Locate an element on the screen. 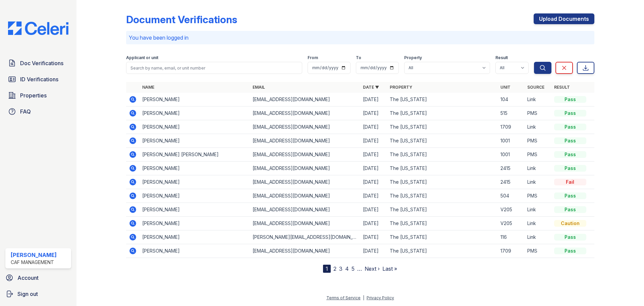 The height and width of the screenshot is (306, 644). td: 504 is located at coordinates (511, 196).